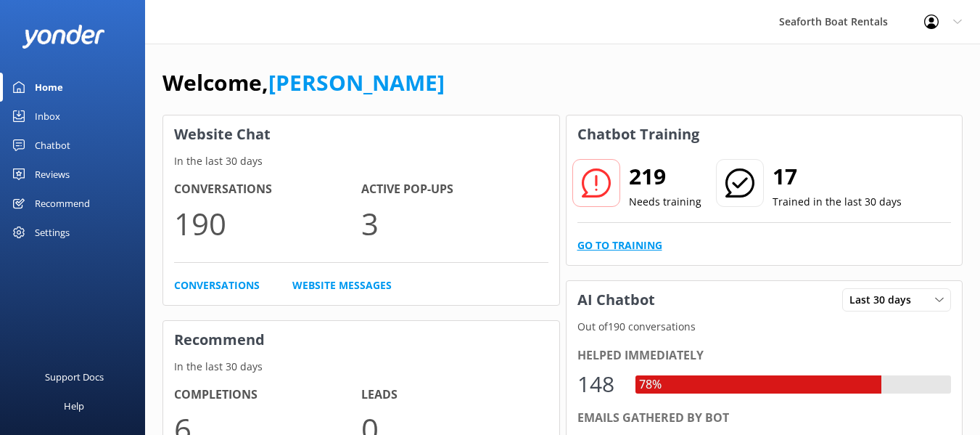 Image resolution: width=980 pixels, height=435 pixels. Describe the element at coordinates (47, 116) in the screenshot. I see `div: Inbox` at that location.